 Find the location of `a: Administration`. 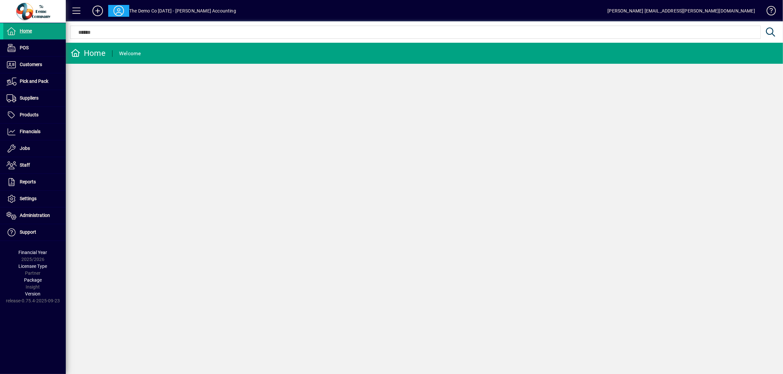

a: Administration is located at coordinates (35, 216).